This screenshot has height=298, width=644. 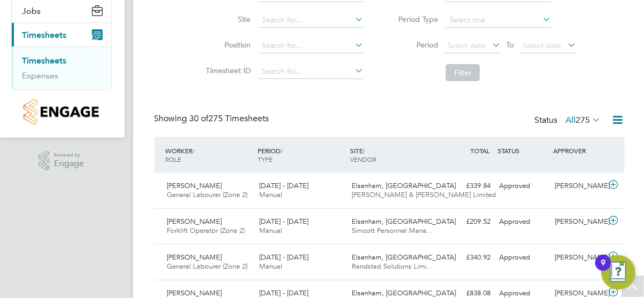 What do you see at coordinates (69, 163) in the screenshot?
I see `span: Engage` at bounding box center [69, 163].